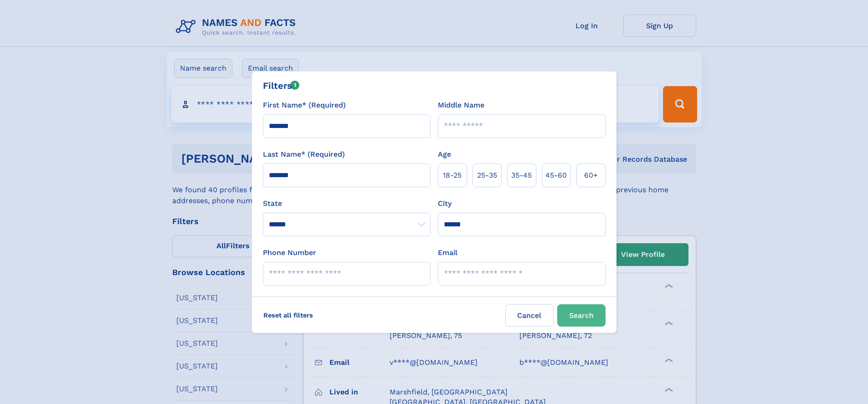 This screenshot has width=868, height=404. What do you see at coordinates (447, 252) in the screenshot?
I see `label: Email` at bounding box center [447, 252].